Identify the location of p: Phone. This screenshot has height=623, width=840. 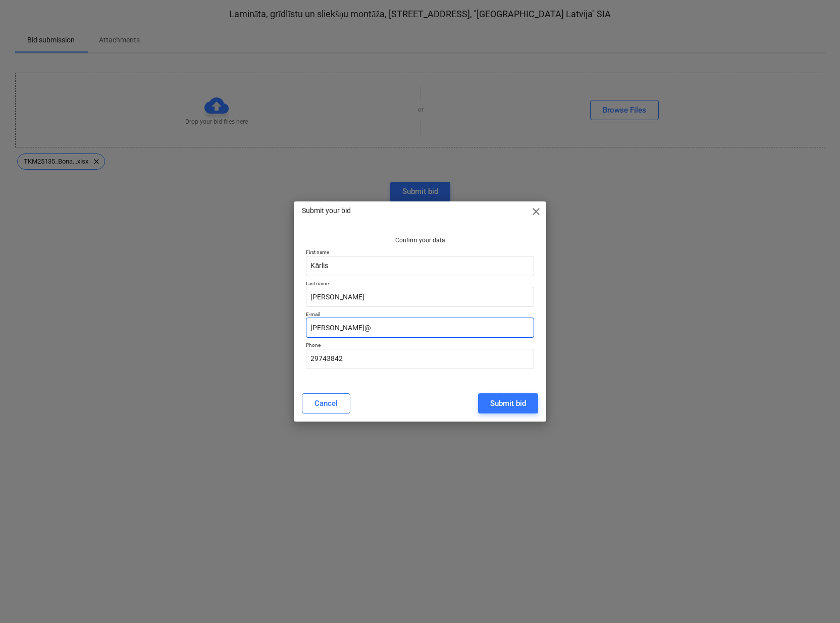
(420, 345).